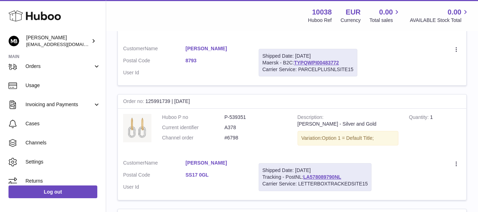  What do you see at coordinates (322, 177) in the screenshot?
I see `a: LA578089790NL` at bounding box center [322, 177].